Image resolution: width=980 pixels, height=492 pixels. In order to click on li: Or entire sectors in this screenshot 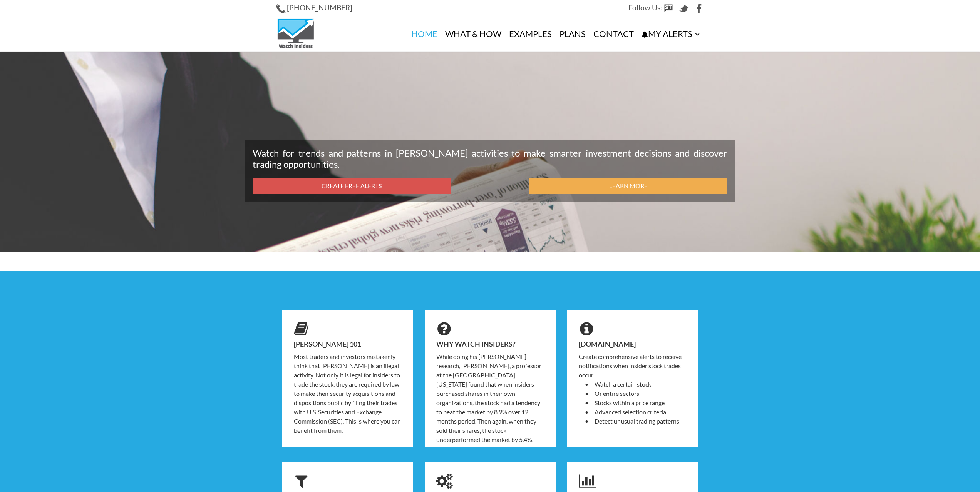, I will do `click(633, 393)`.